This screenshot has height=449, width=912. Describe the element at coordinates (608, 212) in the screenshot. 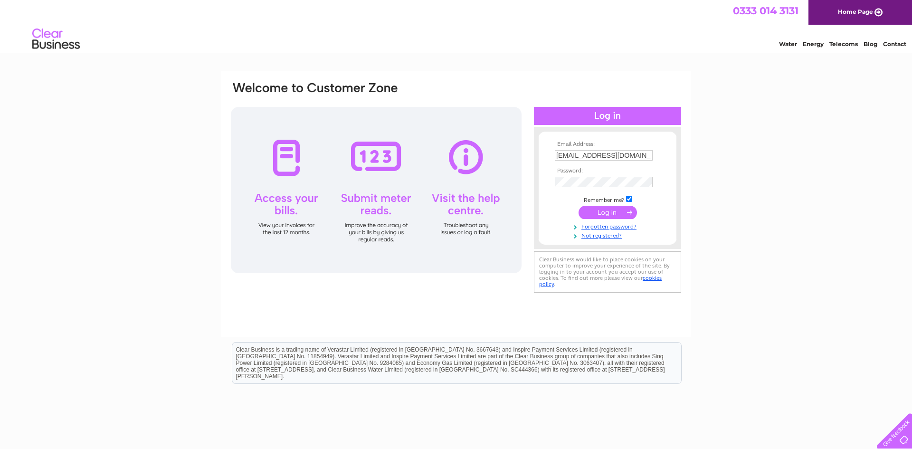

I see `input: Submit` at that location.